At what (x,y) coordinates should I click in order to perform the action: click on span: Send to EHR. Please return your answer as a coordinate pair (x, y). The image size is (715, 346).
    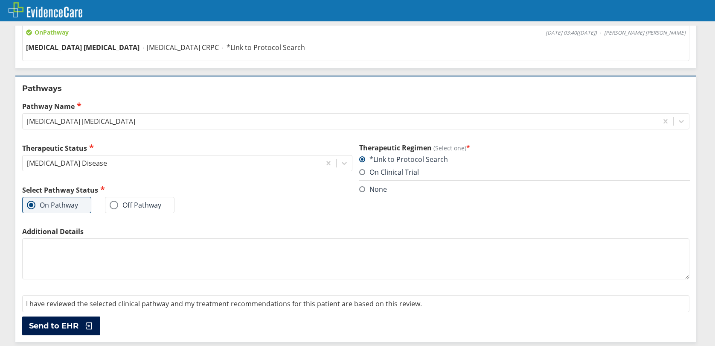
    Looking at the image, I should click on (54, 326).